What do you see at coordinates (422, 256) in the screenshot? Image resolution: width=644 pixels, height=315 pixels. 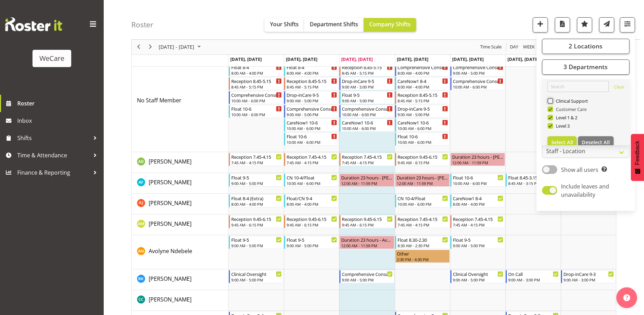 I see `div: Avolyne Ndebele"s event - Other Begin From Thursday, October 2, 2025 at 2:30:00 PM GMT+13:00 Ends...` at bounding box center [422, 256].